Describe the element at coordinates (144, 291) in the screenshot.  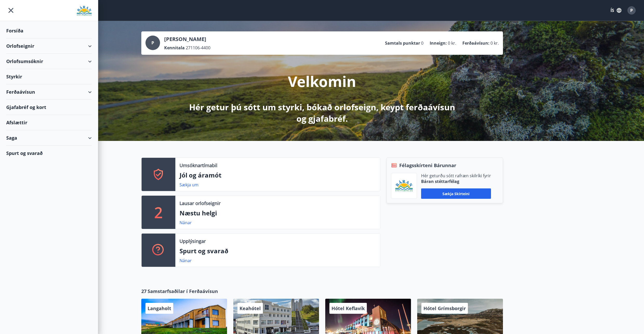
I see `span: 27` at that location.